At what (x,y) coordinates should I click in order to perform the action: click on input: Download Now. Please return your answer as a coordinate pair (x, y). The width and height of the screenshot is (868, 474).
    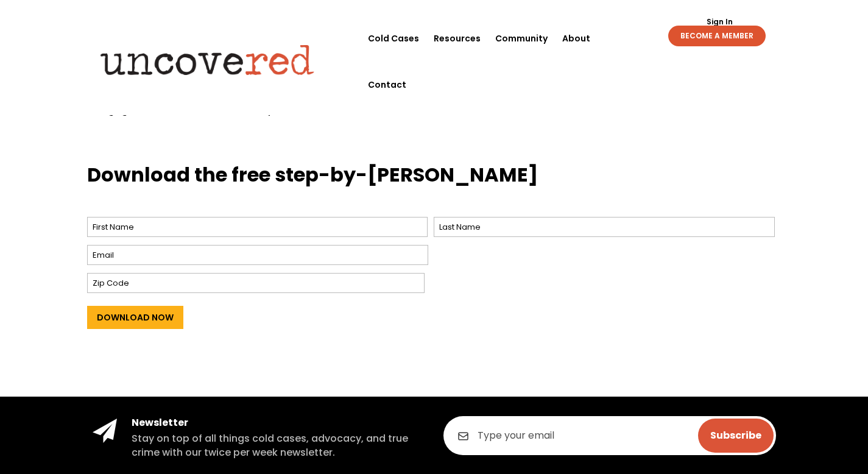
    Looking at the image, I should click on (135, 318).